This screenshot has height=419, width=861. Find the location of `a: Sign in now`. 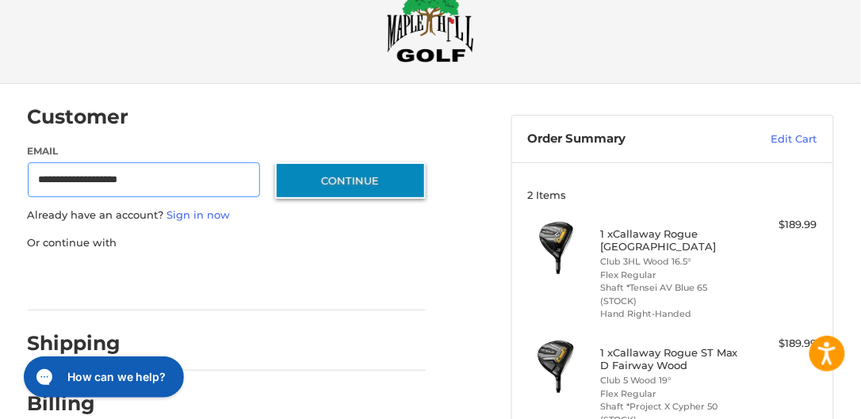

a: Sign in now is located at coordinates (199, 215).